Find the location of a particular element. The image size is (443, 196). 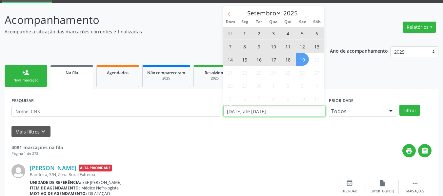

span: Setembro 26, 2025 is located at coordinates (302, 72).